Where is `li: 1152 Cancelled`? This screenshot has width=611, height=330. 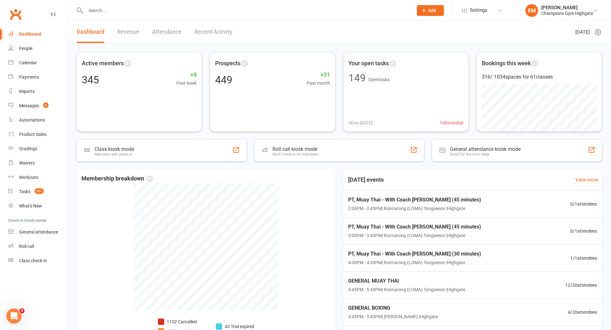 li: 1152 Cancelled is located at coordinates (182, 322).